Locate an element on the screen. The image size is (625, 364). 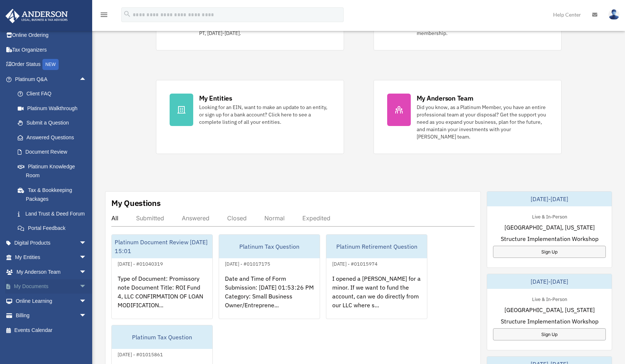
a: Online Ordering is located at coordinates (51, 35).